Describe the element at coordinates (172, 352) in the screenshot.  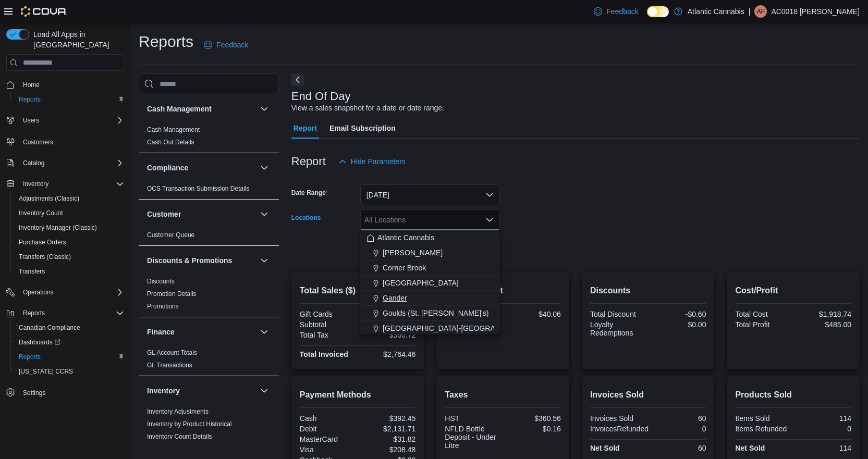
I see `span: GL Account Totals` at that location.